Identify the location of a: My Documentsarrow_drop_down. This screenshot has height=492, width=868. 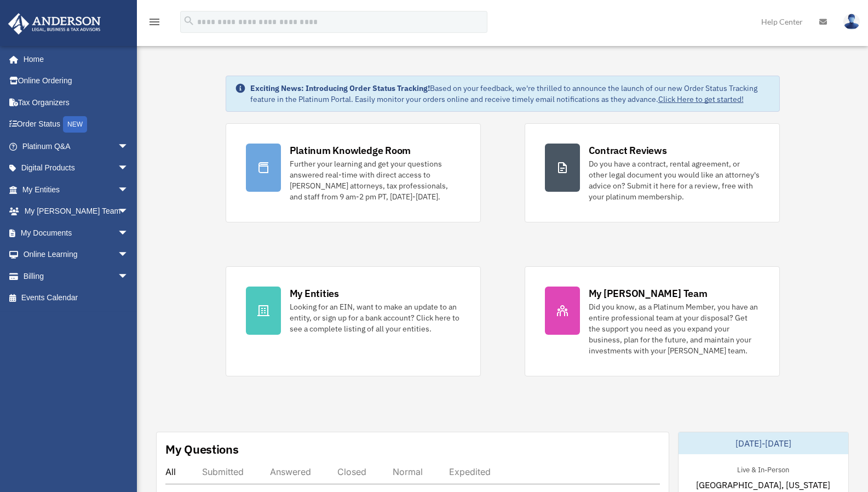
(76, 233).